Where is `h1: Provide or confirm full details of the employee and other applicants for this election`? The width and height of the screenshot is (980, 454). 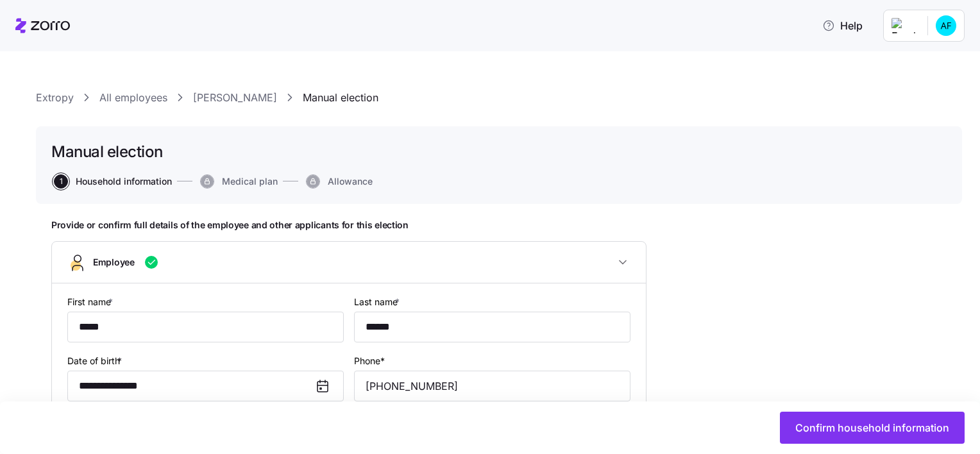 h1: Provide or confirm full details of the employee and other applicants for this election is located at coordinates (349, 225).